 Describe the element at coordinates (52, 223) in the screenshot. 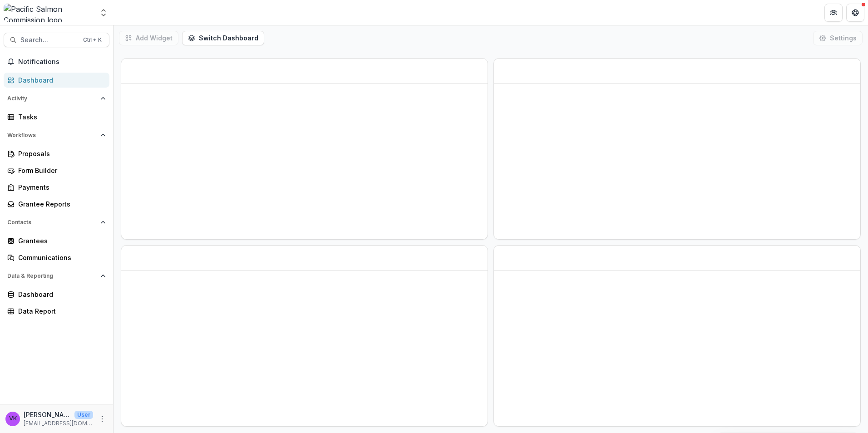

I see `span: Contacts` at that location.